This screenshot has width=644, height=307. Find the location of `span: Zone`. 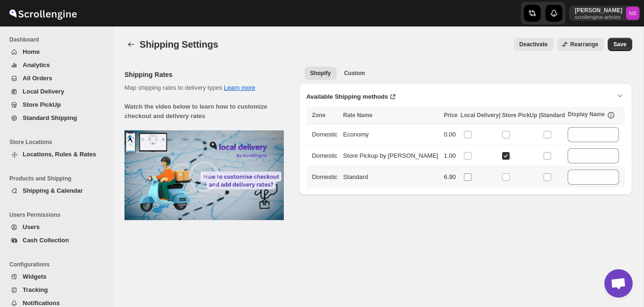

span: Zone is located at coordinates (319, 116).